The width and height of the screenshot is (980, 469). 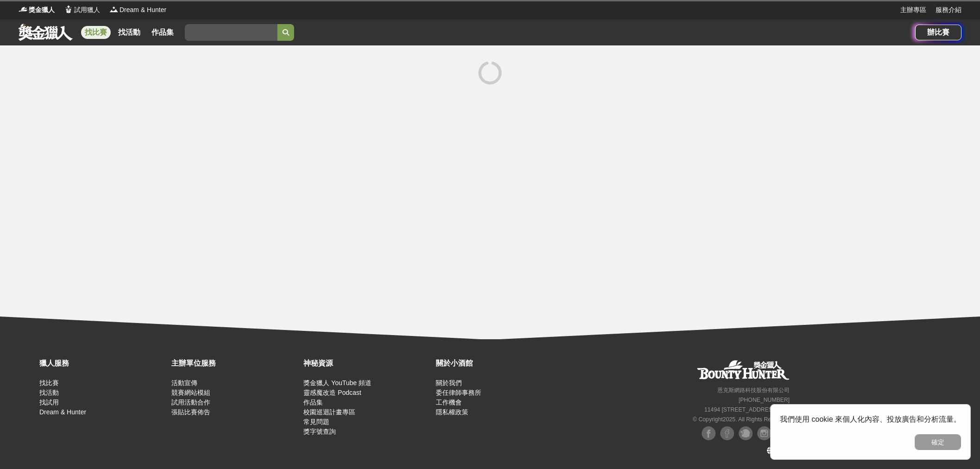 What do you see at coordinates (914, 10) in the screenshot?
I see `a: 主辦專區` at bounding box center [914, 10].